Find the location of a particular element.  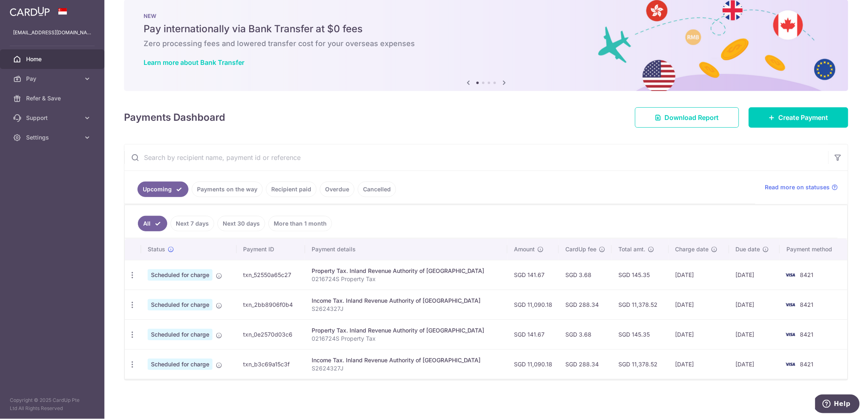

a: Next 7 days is located at coordinates (192, 223).